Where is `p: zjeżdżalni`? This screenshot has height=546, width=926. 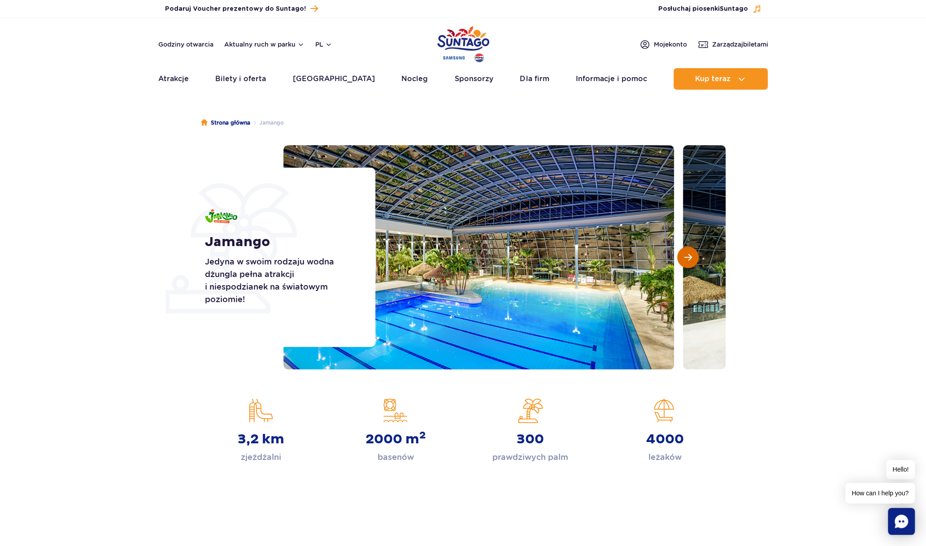 p: zjeżdżalni is located at coordinates (261, 457).